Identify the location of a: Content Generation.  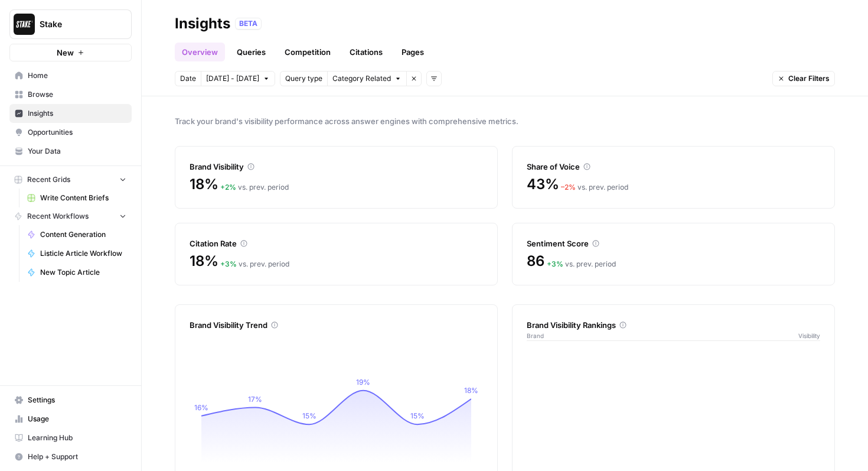
(77, 234).